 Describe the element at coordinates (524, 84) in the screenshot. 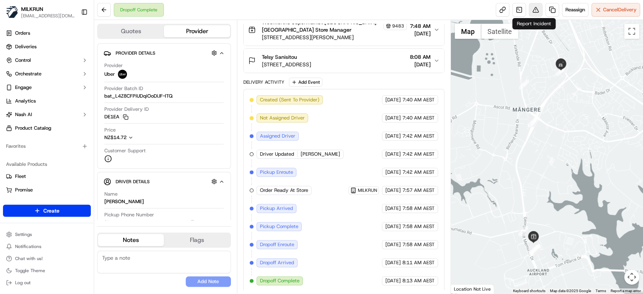

I see `div: 12` at that location.